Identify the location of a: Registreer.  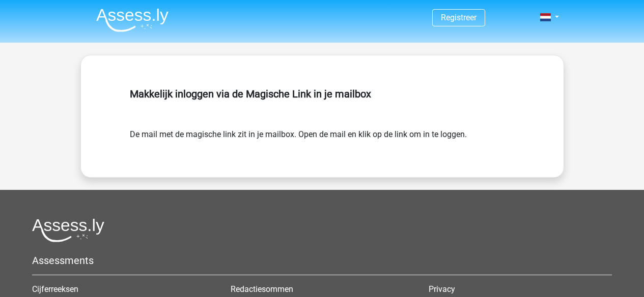
(459, 17).